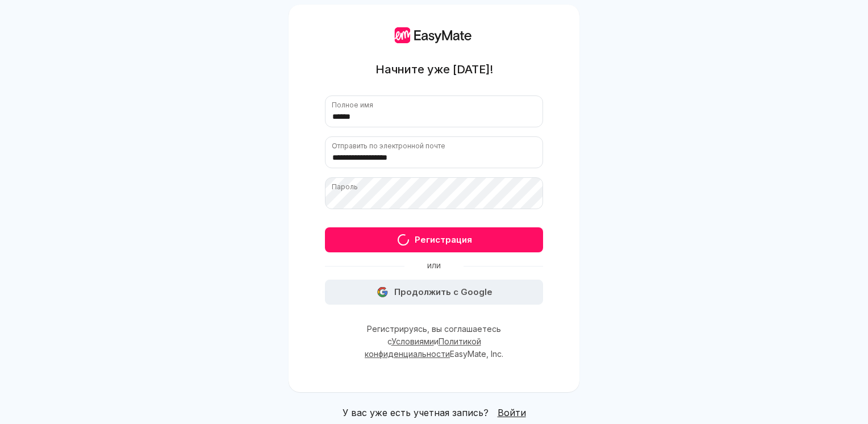  What do you see at coordinates (413, 341) in the screenshot?
I see `a: Условиями` at bounding box center [413, 341].